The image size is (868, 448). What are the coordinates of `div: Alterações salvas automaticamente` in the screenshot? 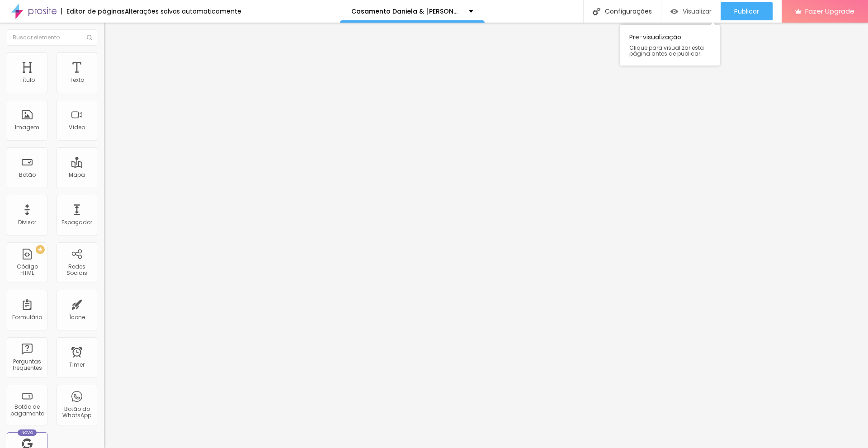 It's located at (183, 11).